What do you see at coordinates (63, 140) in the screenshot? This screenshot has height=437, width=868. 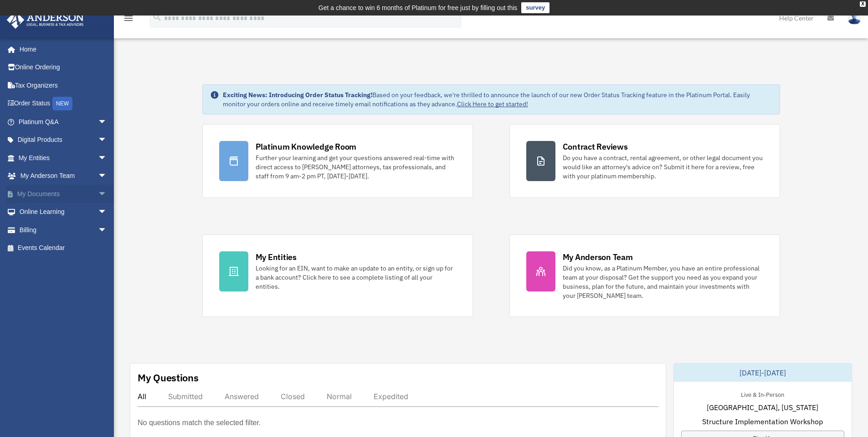 I see `a: Digital Productsarrow_drop_down` at bounding box center [63, 140].